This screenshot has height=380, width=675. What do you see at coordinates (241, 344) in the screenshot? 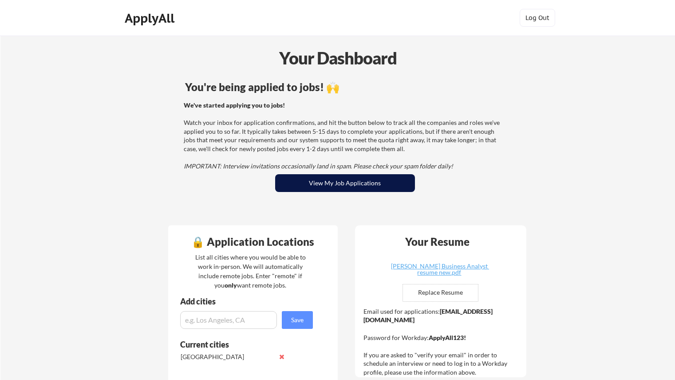
I see `div: Current cities` at bounding box center [241, 344].